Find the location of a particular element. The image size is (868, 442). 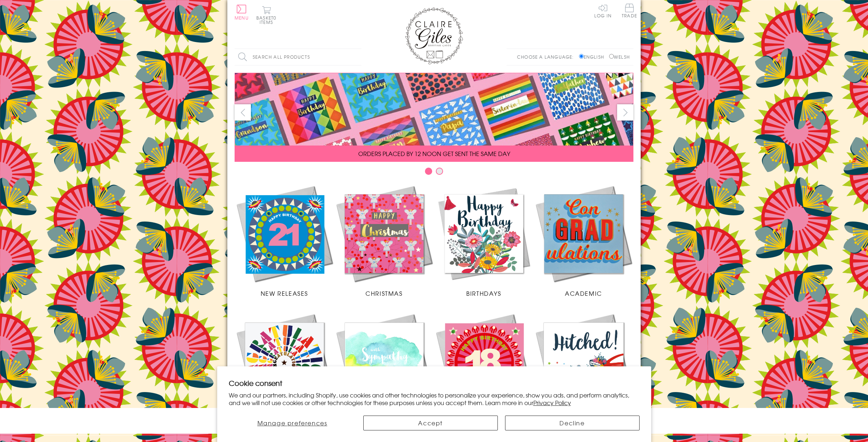

img: Claire Giles Greetings Cards is located at coordinates (434, 36).